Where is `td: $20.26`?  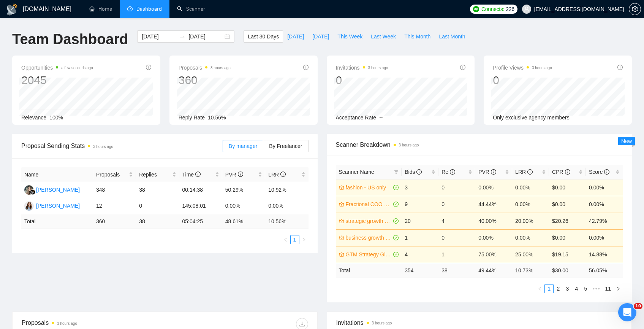 td: $20.26 is located at coordinates (567, 221).